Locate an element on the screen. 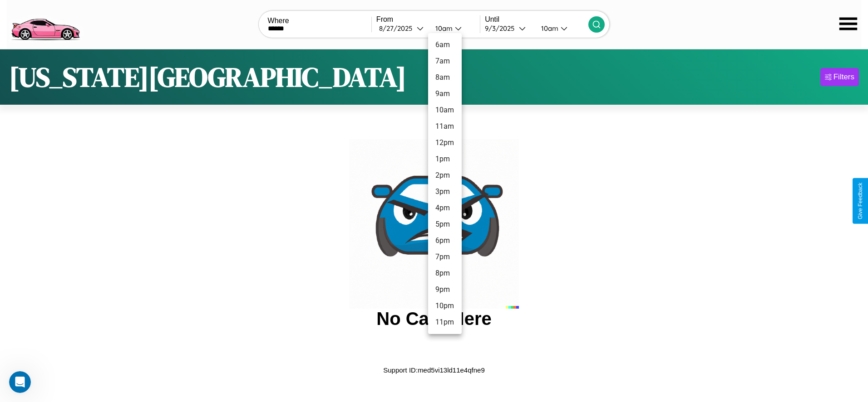  li: 2pm is located at coordinates (445, 175).